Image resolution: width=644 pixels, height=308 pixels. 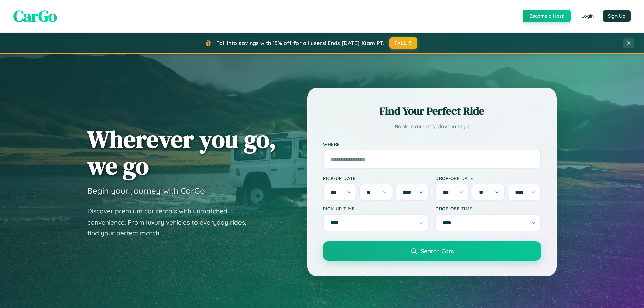 What do you see at coordinates (437, 251) in the screenshot?
I see `span: Search Cars` at bounding box center [437, 251].